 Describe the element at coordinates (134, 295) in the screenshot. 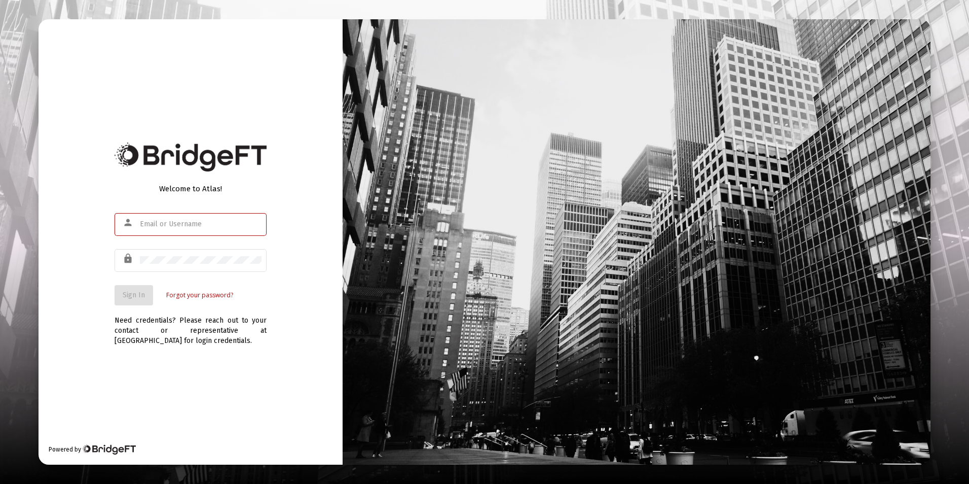

I see `span: Sign In` at that location.